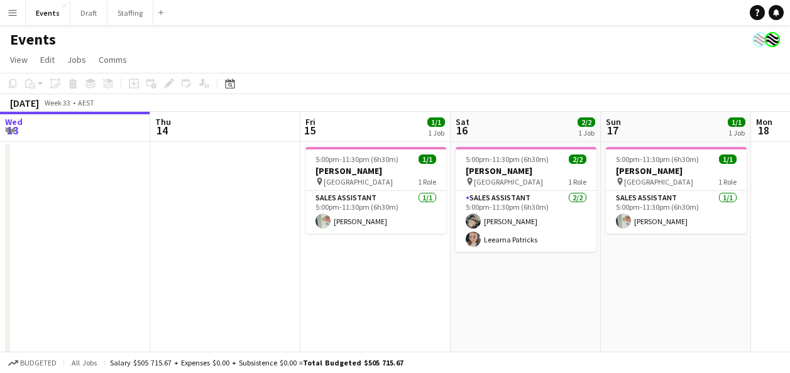  What do you see at coordinates (38, 363) in the screenshot?
I see `span: Budgeted` at bounding box center [38, 363].